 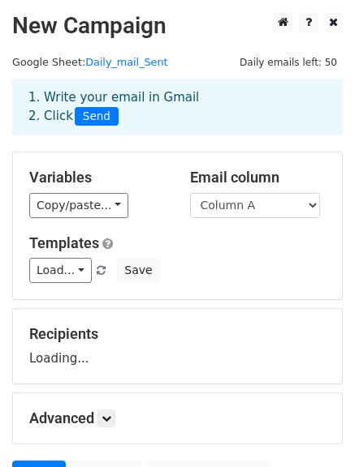 What do you see at coordinates (126, 62) in the screenshot?
I see `a: Daily_mail_Sent` at bounding box center [126, 62].